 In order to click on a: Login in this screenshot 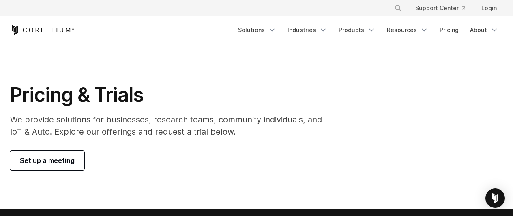, I will do `click(489, 8)`.